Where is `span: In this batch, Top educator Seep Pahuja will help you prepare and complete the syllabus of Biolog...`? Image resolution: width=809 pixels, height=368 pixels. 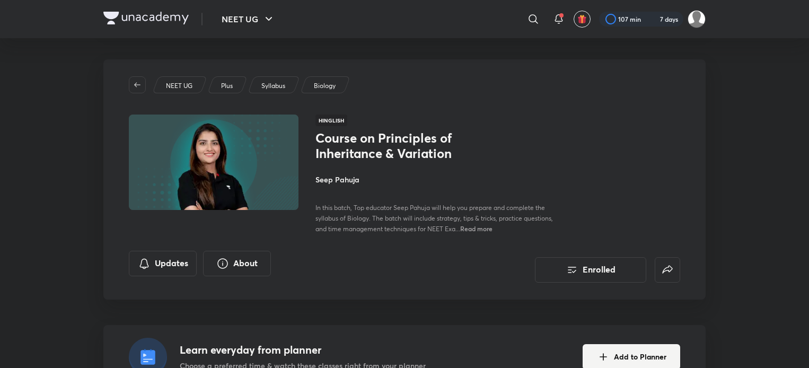
span: In this batch, Top educator Seep Pahuja will help you prepare and complete the syllabus of Biolog... is located at coordinates (434, 218).